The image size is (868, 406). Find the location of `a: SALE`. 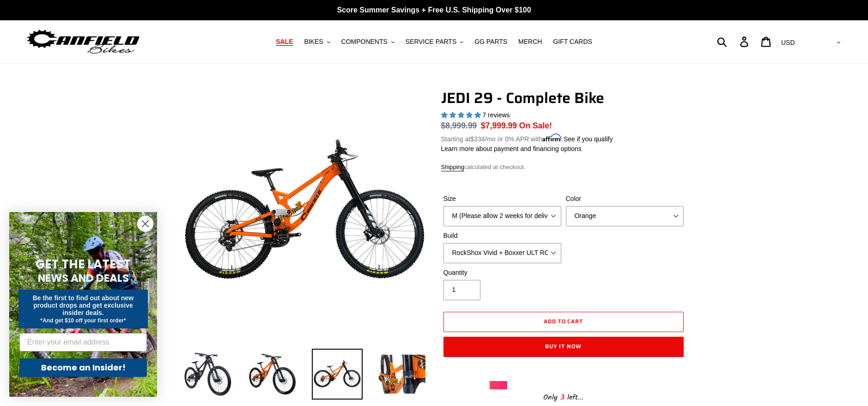

a: SALE is located at coordinates (284, 42).